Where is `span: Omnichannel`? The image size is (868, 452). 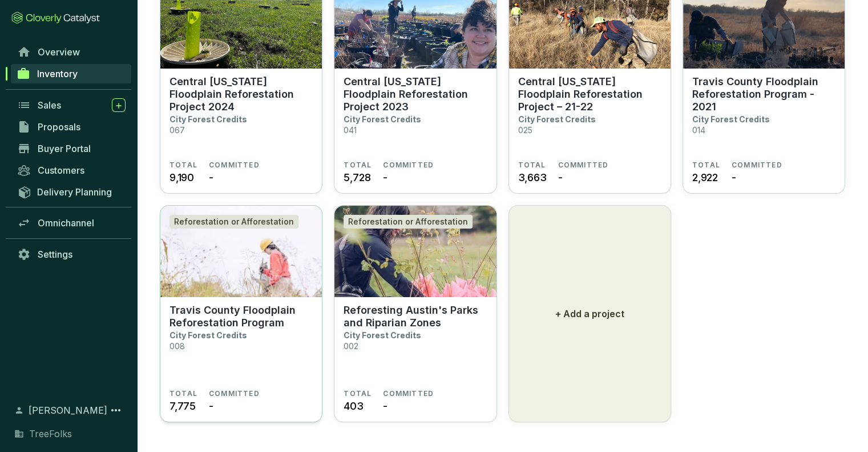
span: Omnichannel is located at coordinates (65, 223).